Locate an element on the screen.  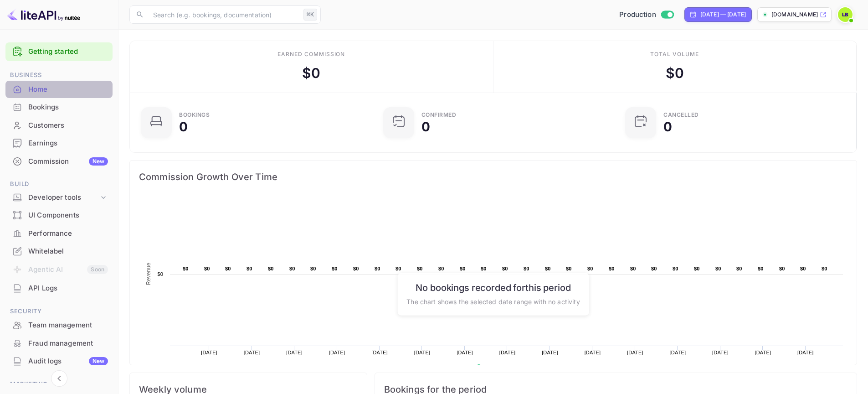
a: Home is located at coordinates (59, 89).